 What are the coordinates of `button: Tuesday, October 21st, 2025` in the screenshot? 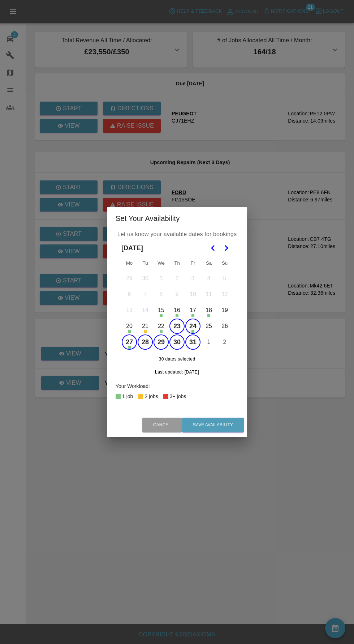 It's located at (145, 326).